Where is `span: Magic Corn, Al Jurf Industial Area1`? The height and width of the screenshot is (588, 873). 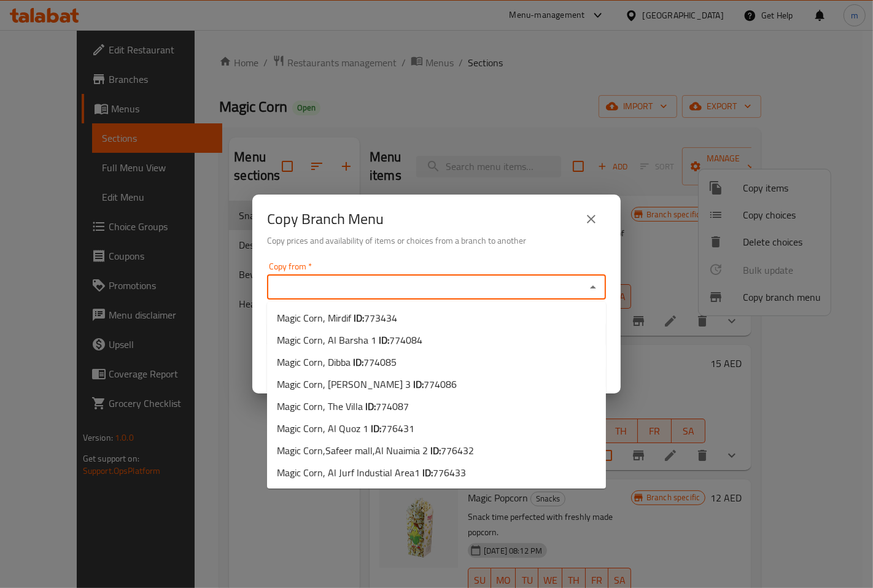 span: Magic Corn, Al Jurf Industial Area1 is located at coordinates (372, 473).